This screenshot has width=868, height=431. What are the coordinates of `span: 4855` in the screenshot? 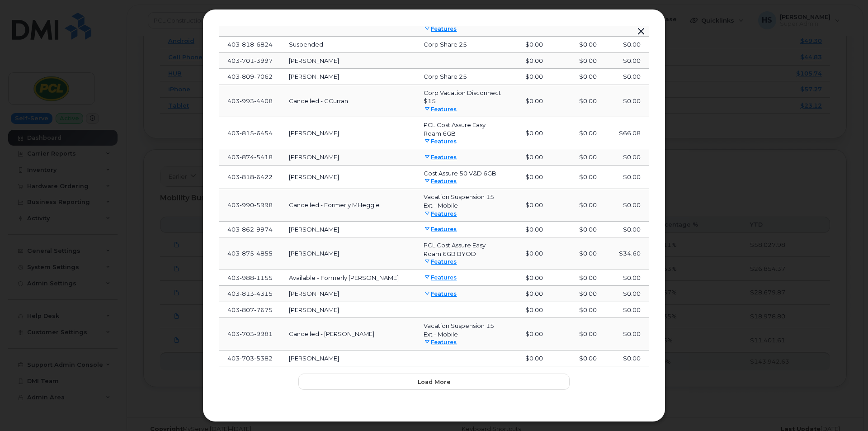 It's located at (263, 253).